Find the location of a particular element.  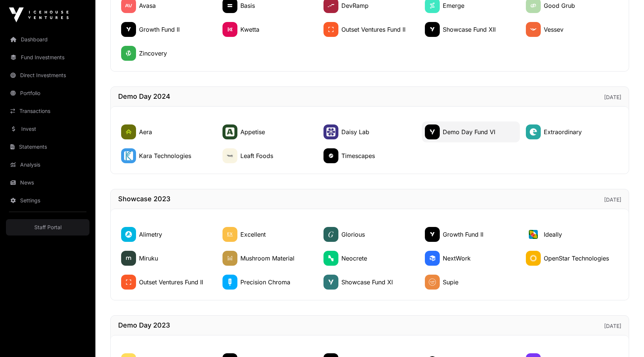

img: Timescapes is located at coordinates (331, 156).